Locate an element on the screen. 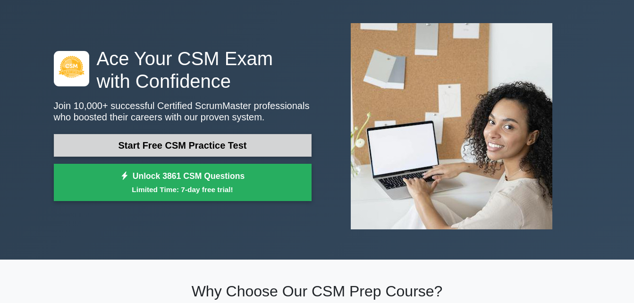  p: Join 10,000+ successful Certified ScrumMaster professionals who boosted their careers with our pr... is located at coordinates (183, 111).